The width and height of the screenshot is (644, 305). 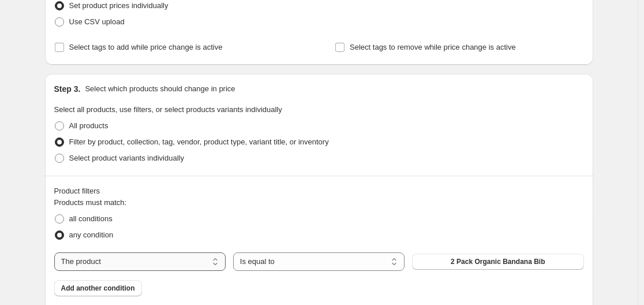 What do you see at coordinates (146, 47) in the screenshot?
I see `span: Select tags to add while price change is active` at bounding box center [146, 47].